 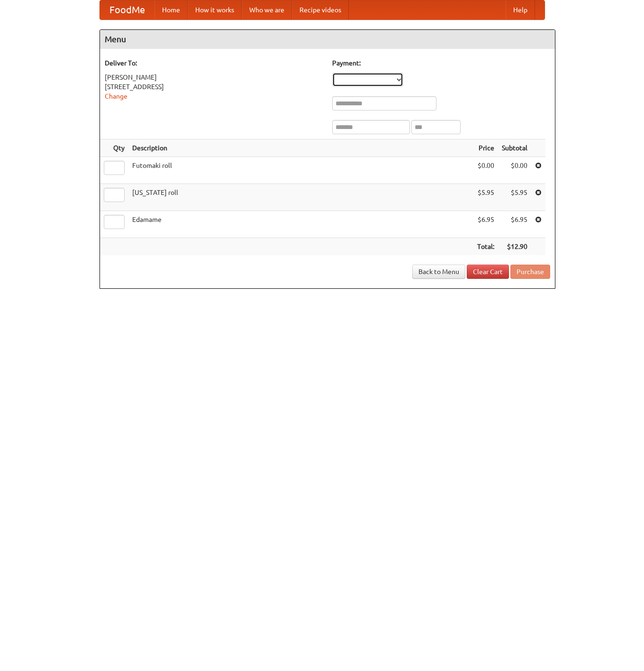 I want to click on th: Total:, so click(x=486, y=247).